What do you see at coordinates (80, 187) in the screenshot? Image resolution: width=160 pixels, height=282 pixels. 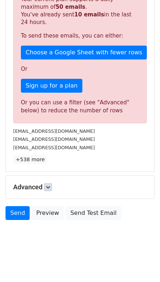 I see `h5: Advanced` at bounding box center [80, 187].